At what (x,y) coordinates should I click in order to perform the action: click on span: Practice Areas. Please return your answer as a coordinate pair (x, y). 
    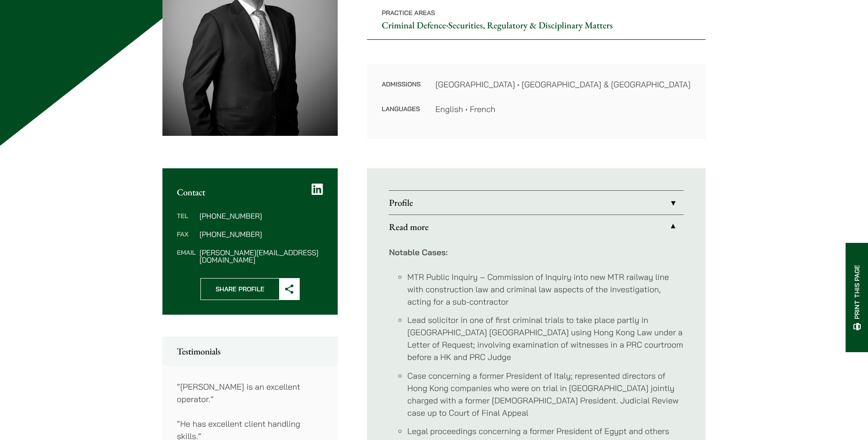
    Looking at the image, I should click on (408, 13).